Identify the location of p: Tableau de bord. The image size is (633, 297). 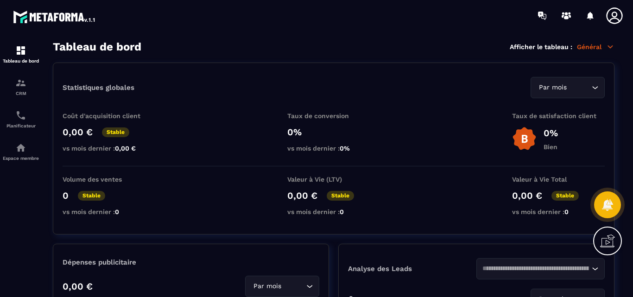
(21, 61).